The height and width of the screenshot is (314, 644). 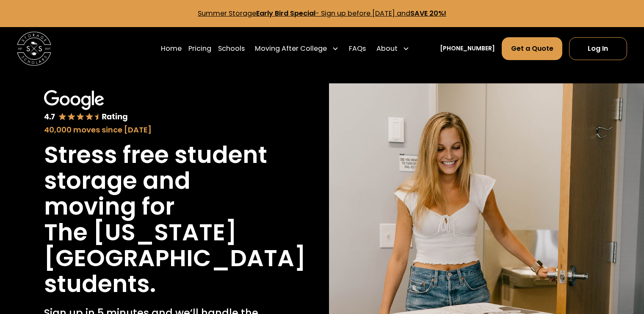 What do you see at coordinates (357, 49) in the screenshot?
I see `a: FAQs` at bounding box center [357, 49].